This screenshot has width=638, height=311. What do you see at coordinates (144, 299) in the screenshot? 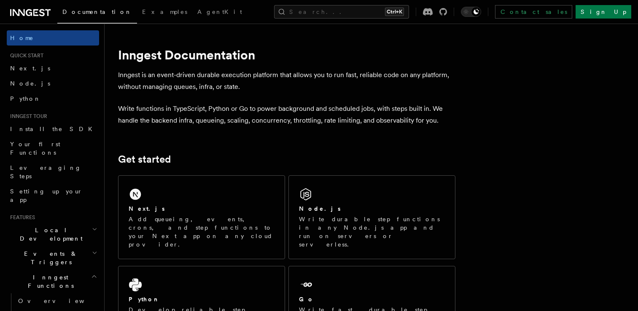
I see `h2: Python` at bounding box center [144, 299].